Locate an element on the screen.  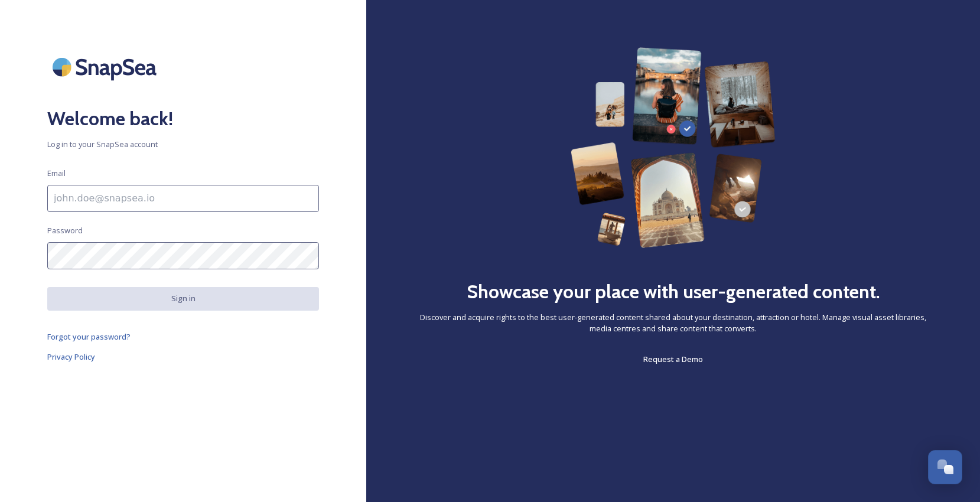
span: Password is located at coordinates (65, 230).